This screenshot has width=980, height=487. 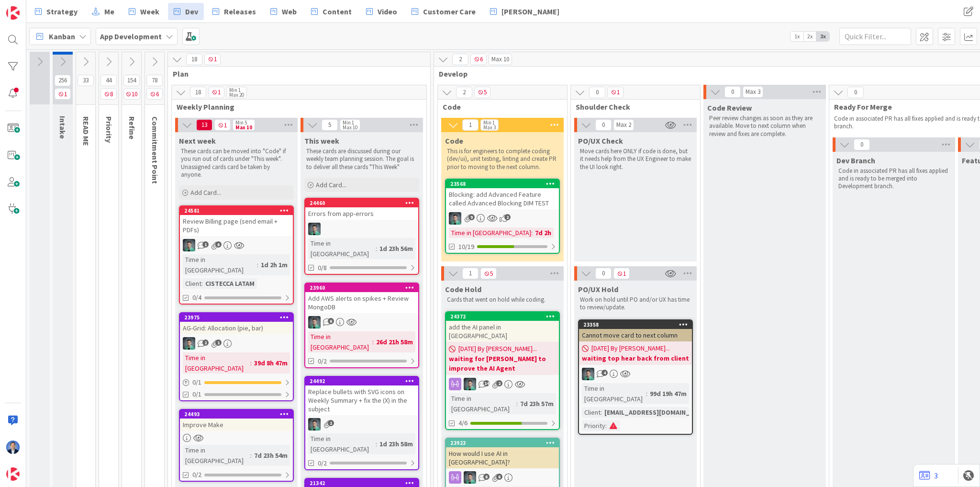 I want to click on div: Replace bullets with SVG icons on Weekly Summary + fix the (X) in the subject, so click(x=362, y=401).